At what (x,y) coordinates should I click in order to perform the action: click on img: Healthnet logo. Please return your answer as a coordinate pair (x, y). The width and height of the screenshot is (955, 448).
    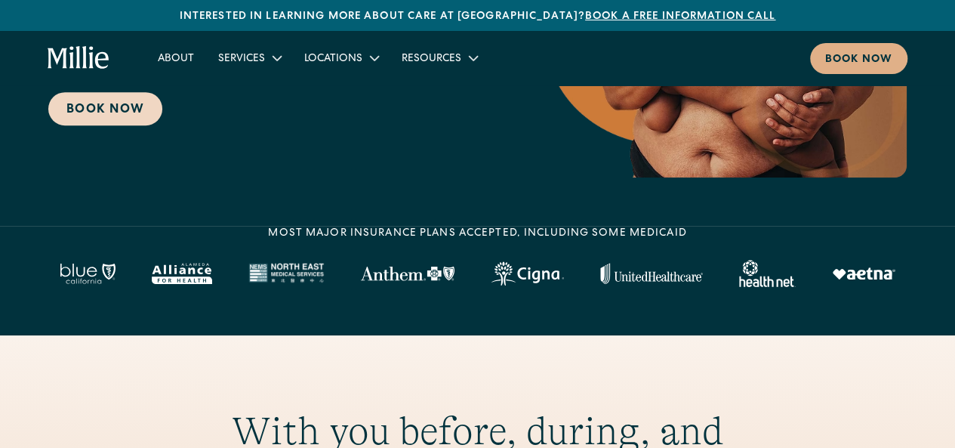
    Looking at the image, I should click on (767, 273).